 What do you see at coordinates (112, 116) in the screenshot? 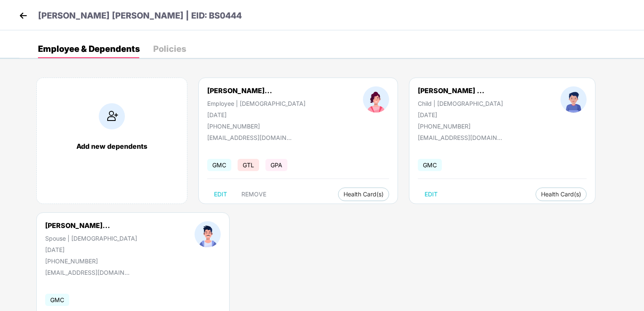
I see `img: addIcon` at bounding box center [112, 116].